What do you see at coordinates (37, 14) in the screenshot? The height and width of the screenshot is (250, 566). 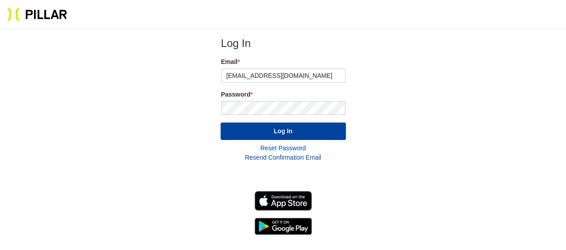 I see `img: Pillar Technologies` at bounding box center [37, 14].